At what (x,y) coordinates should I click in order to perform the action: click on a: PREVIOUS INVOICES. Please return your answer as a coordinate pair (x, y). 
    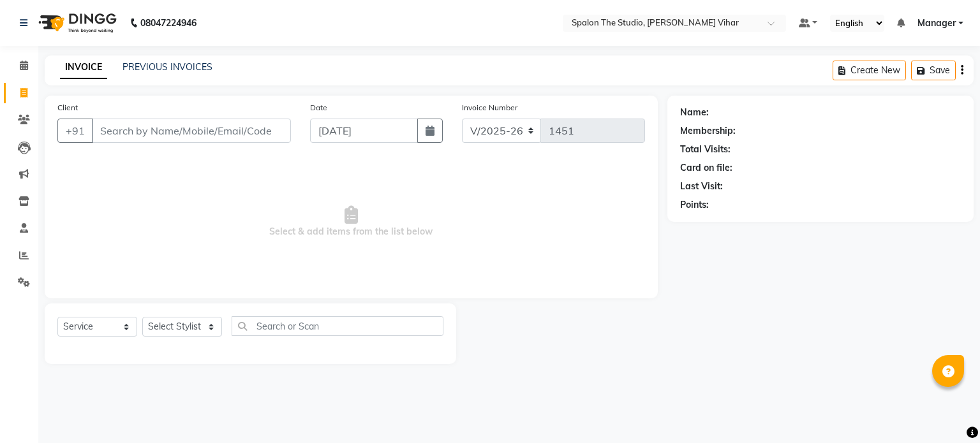
    Looking at the image, I should click on (167, 67).